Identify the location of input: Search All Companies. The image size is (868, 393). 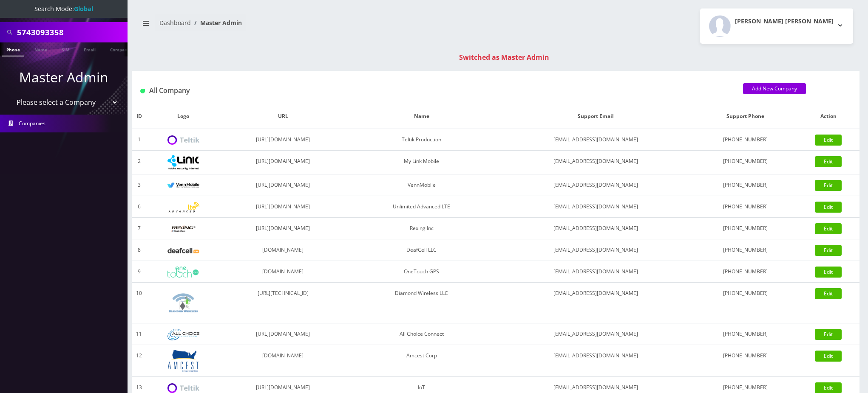
(71, 33).